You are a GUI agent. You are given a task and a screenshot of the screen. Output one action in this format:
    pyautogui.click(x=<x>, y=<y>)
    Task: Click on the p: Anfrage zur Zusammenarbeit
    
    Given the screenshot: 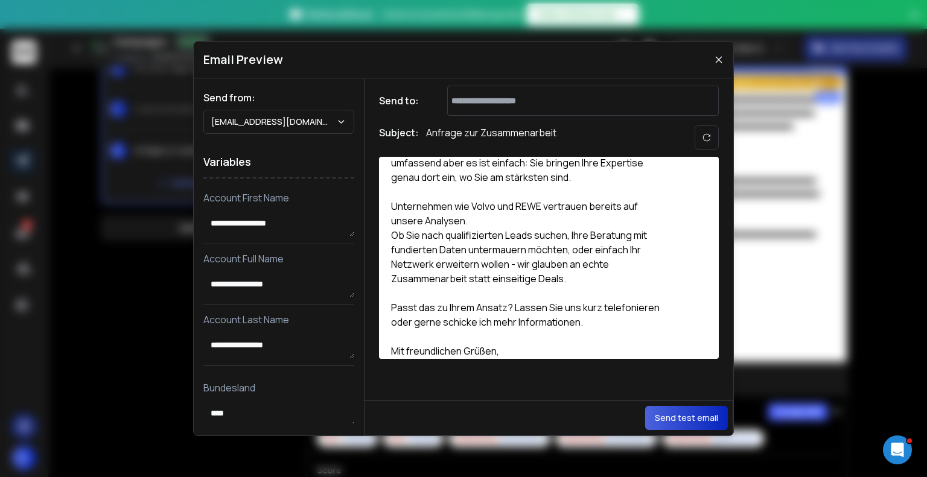 What is the action you would take?
    pyautogui.click(x=491, y=138)
    